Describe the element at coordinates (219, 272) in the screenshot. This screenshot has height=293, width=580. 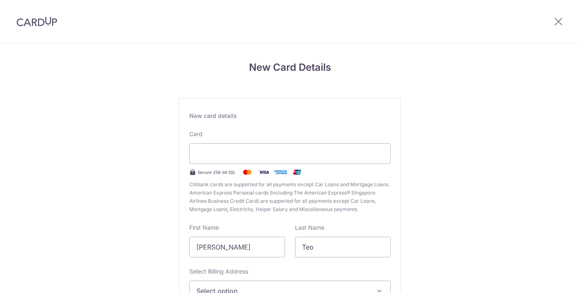
I see `label: Select Billing Address` at that location.